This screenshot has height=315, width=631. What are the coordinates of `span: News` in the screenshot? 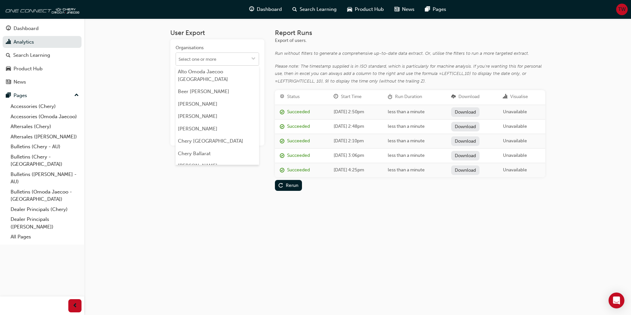 It's located at (408, 9).